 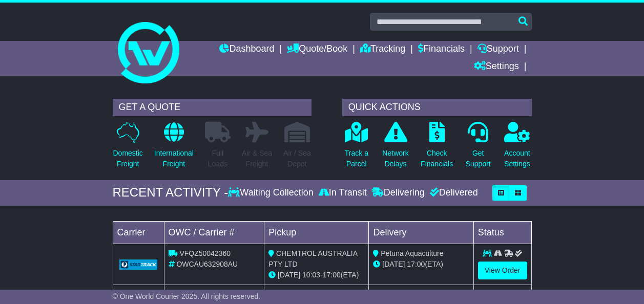 I want to click on img: GetCarrierServiceLogo, so click(x=139, y=265).